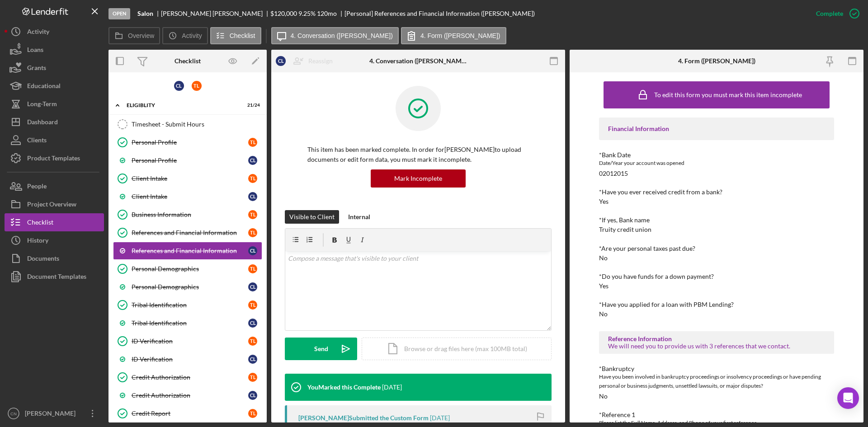 This screenshot has height=427, width=868. I want to click on b: Salon, so click(145, 14).